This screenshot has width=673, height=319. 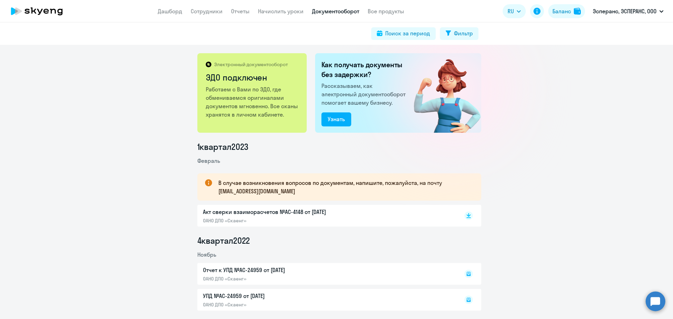 I want to click on p: ОАНО ДПО «Скаенг», so click(x=277, y=221).